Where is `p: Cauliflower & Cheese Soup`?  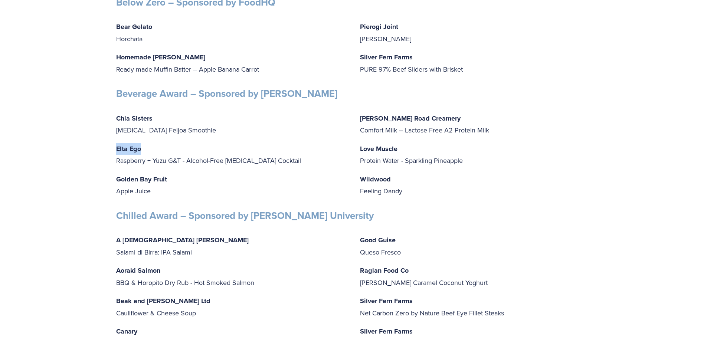
p: Cauliflower & Cheese Soup is located at coordinates (232, 307).